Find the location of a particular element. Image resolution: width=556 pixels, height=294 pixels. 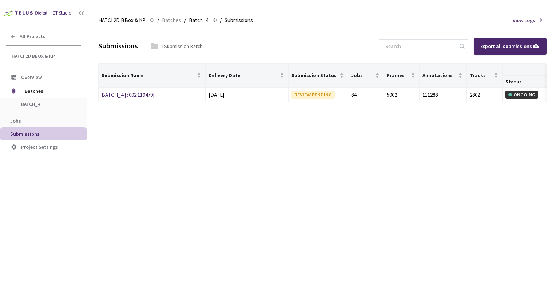

input: Search is located at coordinates (420, 46).